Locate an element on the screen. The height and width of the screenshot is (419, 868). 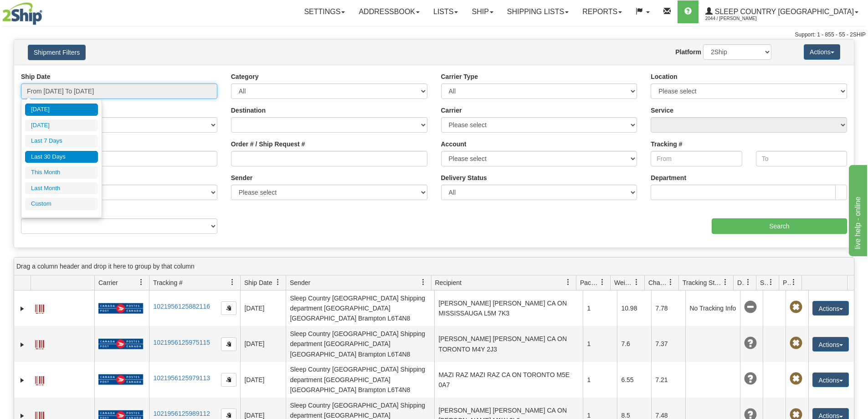
a: 1021956125975115 is located at coordinates (181, 343).